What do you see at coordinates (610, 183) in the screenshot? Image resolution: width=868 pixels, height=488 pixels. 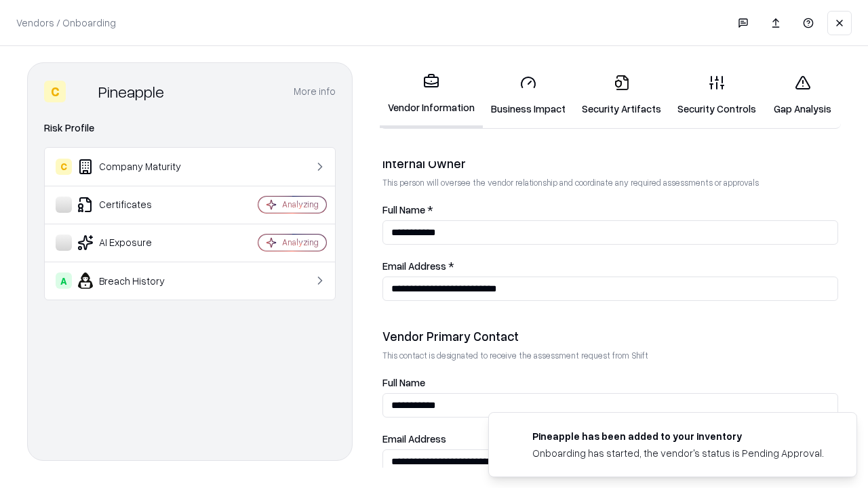 I see `p: This person will oversee the vendor relationship and coordinate any required assessments or appro...` at bounding box center [610, 183].